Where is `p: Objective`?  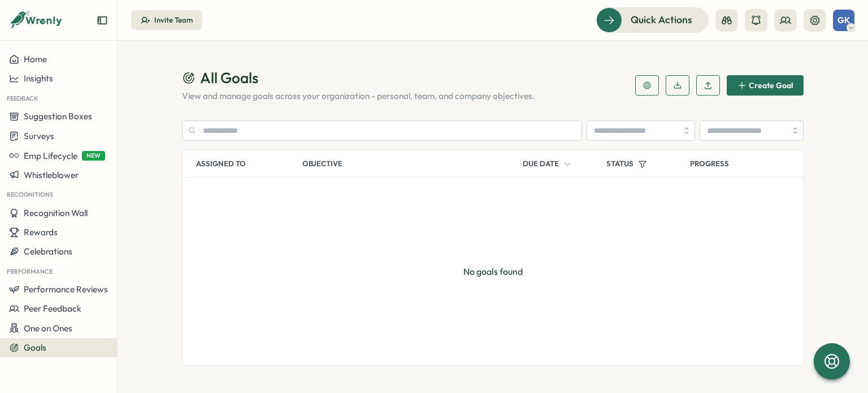
p: Objective is located at coordinates (410, 164).